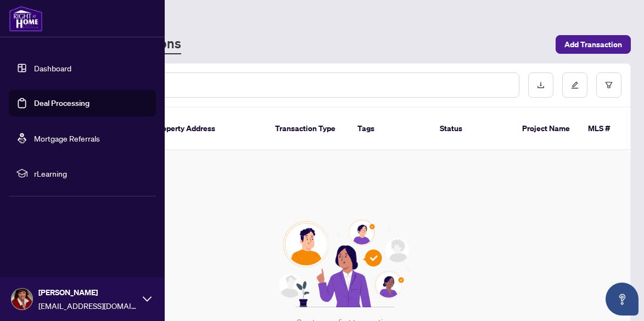 The width and height of the screenshot is (644, 321). I want to click on button: Open asap, so click(623, 299).